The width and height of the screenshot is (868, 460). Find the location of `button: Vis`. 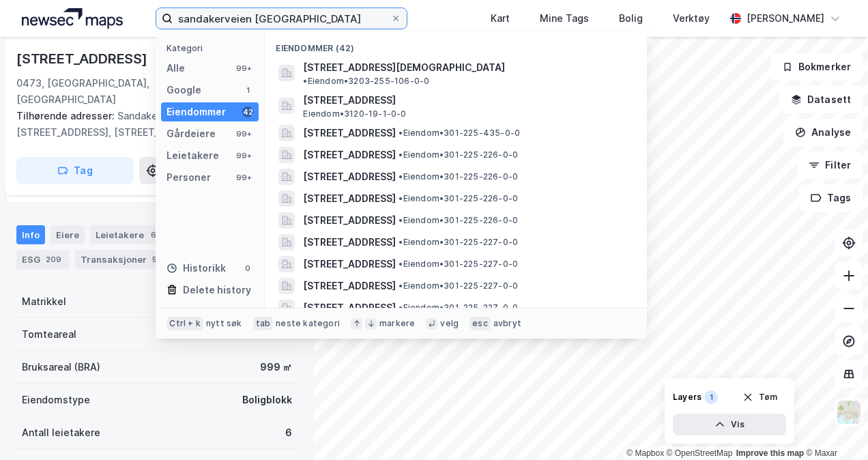

button: Vis is located at coordinates (729, 424).